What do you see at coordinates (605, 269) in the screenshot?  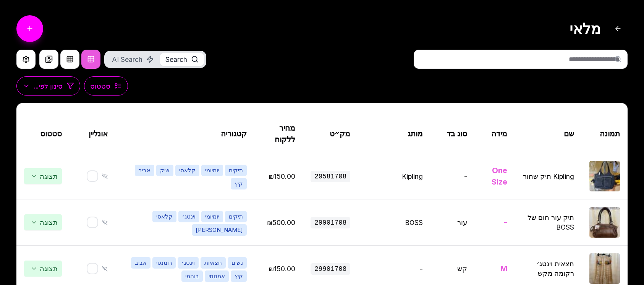 I see `img: חצאית וינטג׳ רקומה מקש` at bounding box center [605, 269].